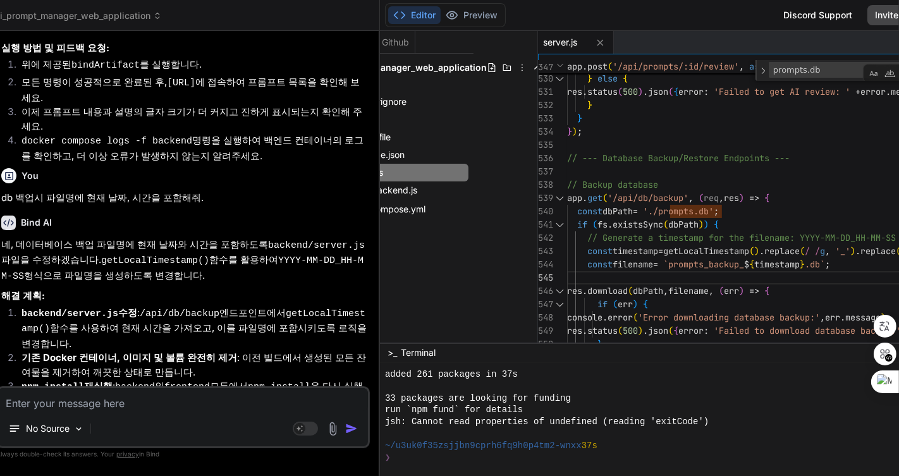  I want to click on code: npm install, so click(52, 387).